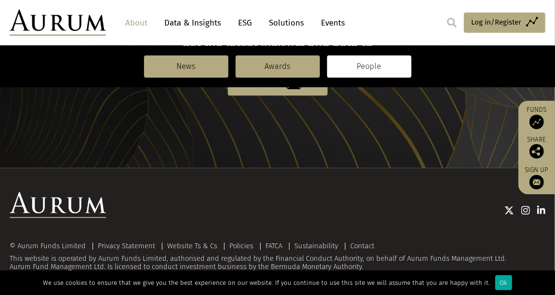 This screenshot has height=295, width=555. I want to click on img: Aurum, so click(58, 23).